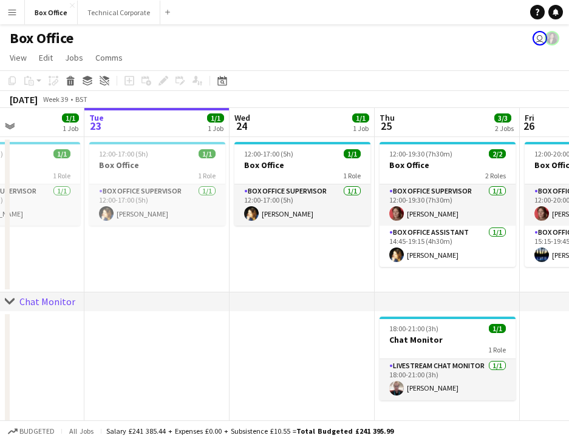 This screenshot has height=441, width=569. Describe the element at coordinates (552, 38) in the screenshot. I see `app-user-avatar: Lexi Clare` at that location.